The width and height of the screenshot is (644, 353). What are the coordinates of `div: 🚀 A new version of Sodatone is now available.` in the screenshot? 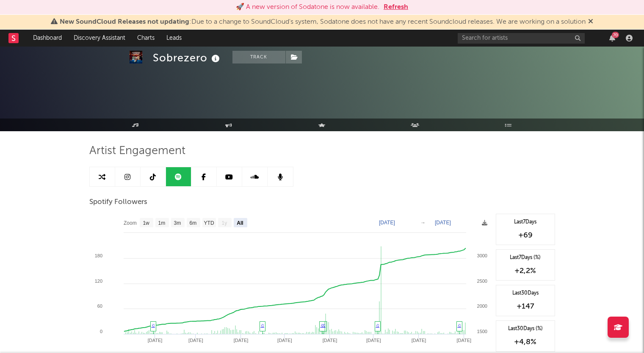 It's located at (308, 7).